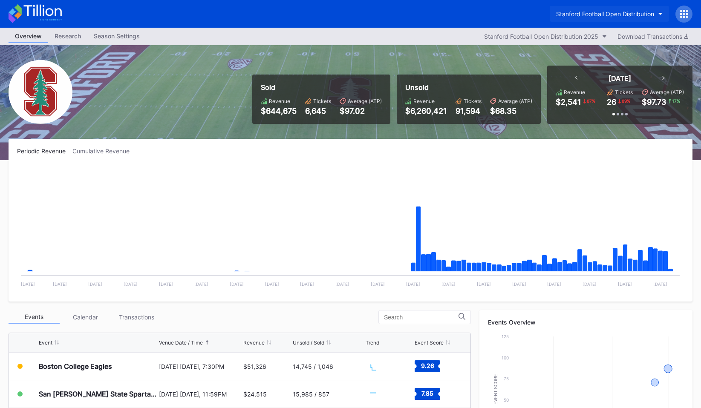 This screenshot has width=701, height=408. What do you see at coordinates (610, 14) in the screenshot?
I see `button: Stanford Football Open Distribution` at bounding box center [610, 14].